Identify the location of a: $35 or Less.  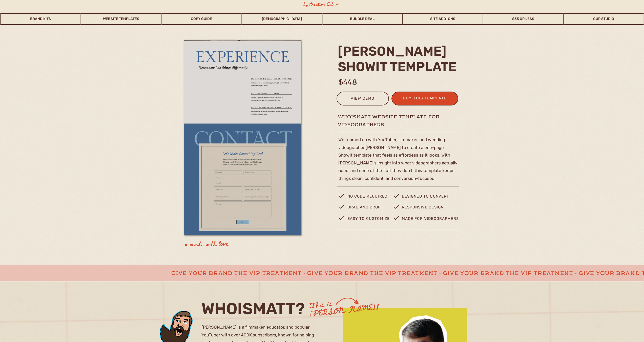
(523, 19).